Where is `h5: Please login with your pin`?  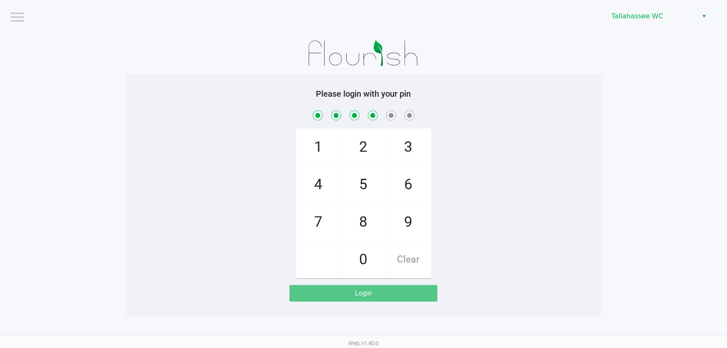 h5: Please login with your pin is located at coordinates (364, 94).